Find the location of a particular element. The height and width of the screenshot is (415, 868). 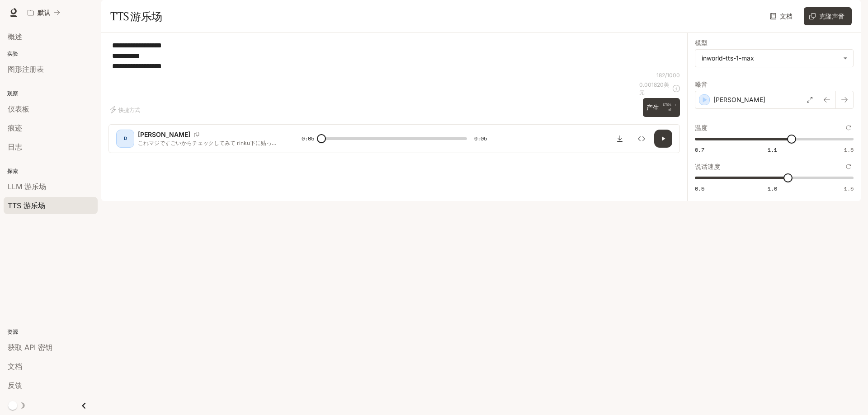

font: 文档 is located at coordinates (786, 16).